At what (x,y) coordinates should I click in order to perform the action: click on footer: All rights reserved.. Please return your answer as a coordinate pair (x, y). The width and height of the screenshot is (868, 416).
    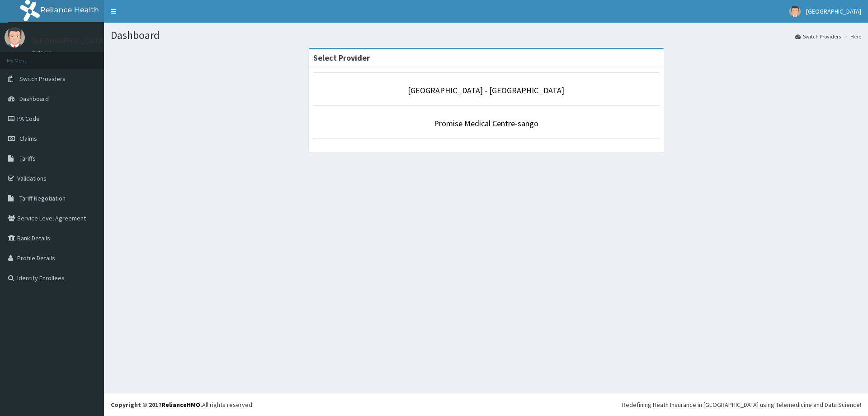
    Looking at the image, I should click on (486, 404).